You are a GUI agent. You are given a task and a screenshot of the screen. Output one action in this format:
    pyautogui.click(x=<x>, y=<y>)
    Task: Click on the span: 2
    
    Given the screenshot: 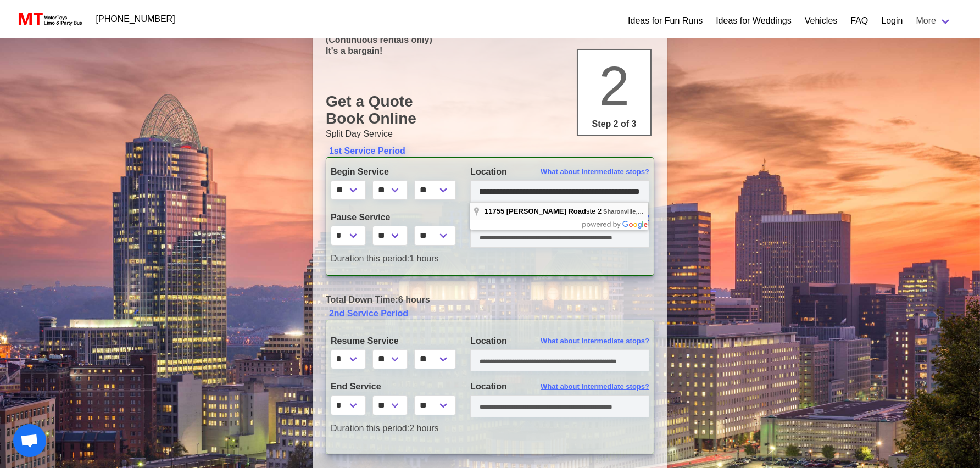 What is the action you would take?
    pyautogui.click(x=614, y=86)
    